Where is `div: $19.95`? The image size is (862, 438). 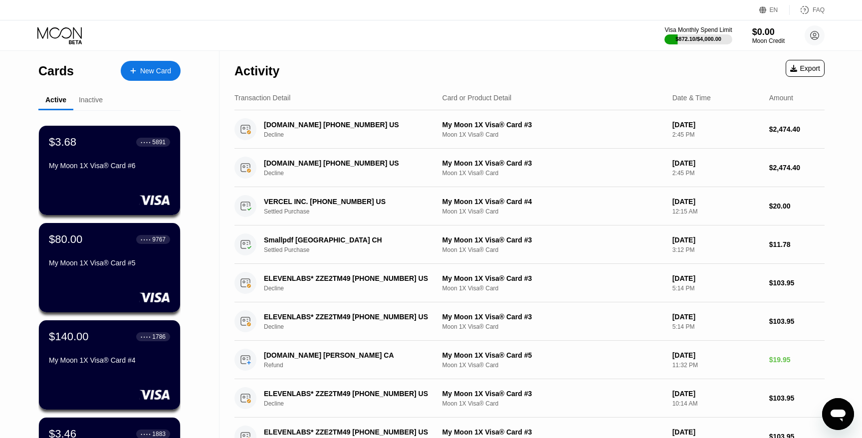 div: $19.95 is located at coordinates (797, 360).